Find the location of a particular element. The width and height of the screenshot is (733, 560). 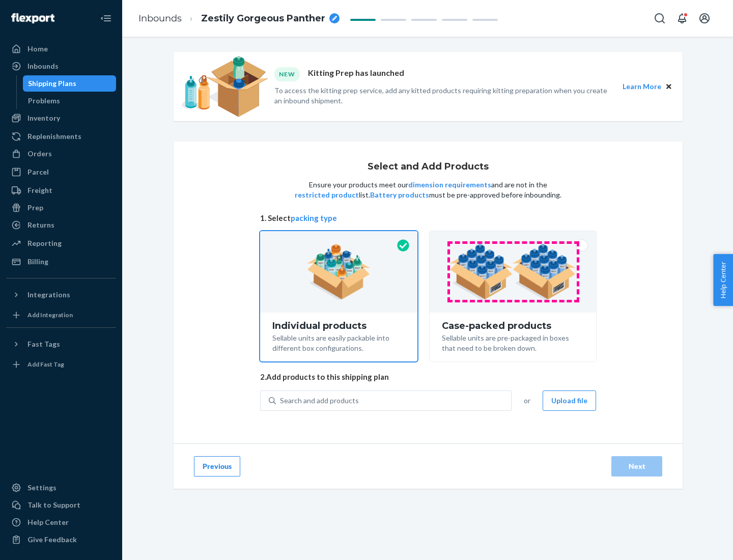

a: Problems is located at coordinates (70, 100).